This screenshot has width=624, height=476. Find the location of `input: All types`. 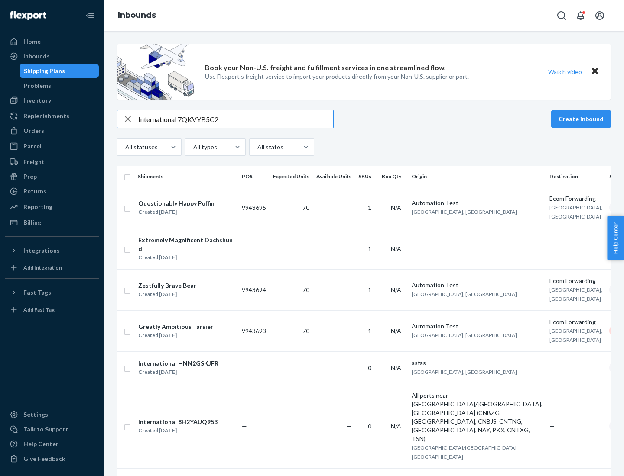

input: All types is located at coordinates (193, 147).